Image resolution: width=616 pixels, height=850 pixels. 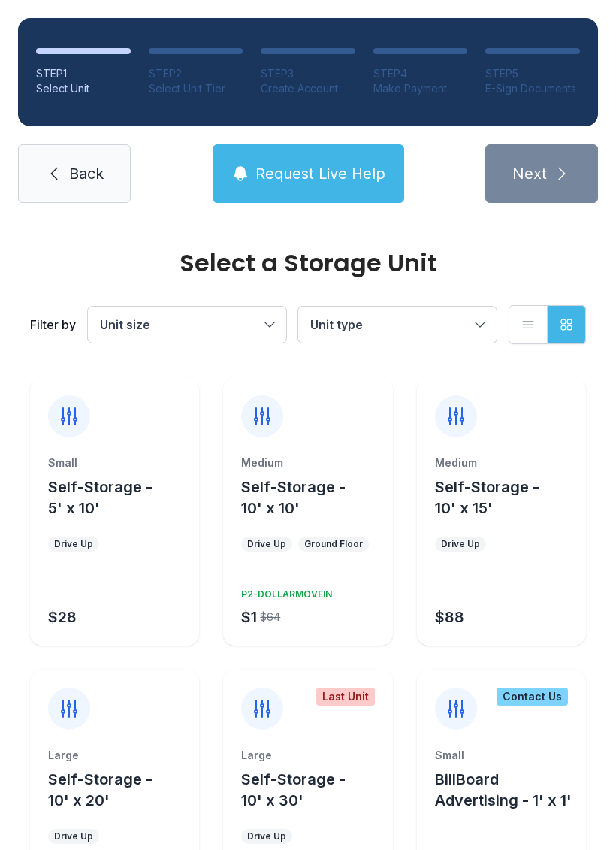 I want to click on div: Select Unit, so click(x=84, y=88).